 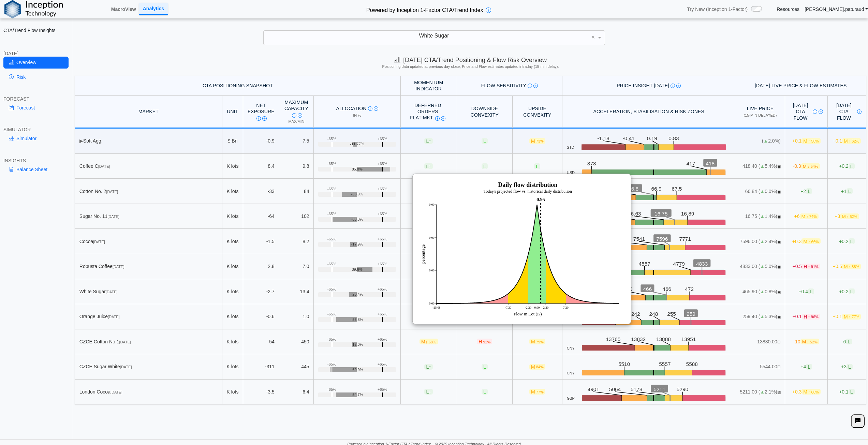 I want to click on span: -20.4%, so click(x=357, y=295).